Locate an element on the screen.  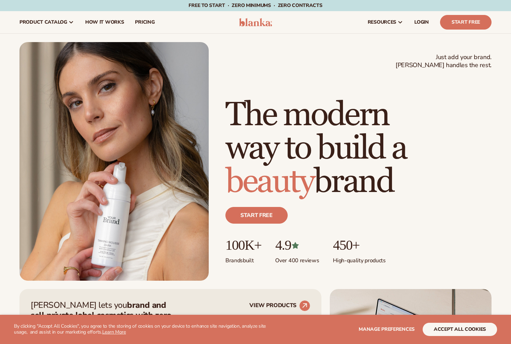
h1: The modern way to build a brand is located at coordinates (359, 149).